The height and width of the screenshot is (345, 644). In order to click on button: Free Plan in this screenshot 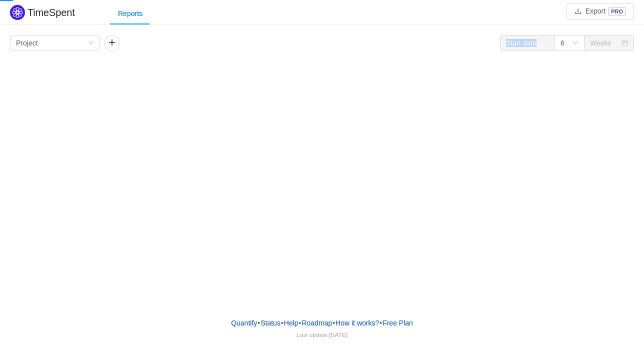, I will do `click(398, 323)`.